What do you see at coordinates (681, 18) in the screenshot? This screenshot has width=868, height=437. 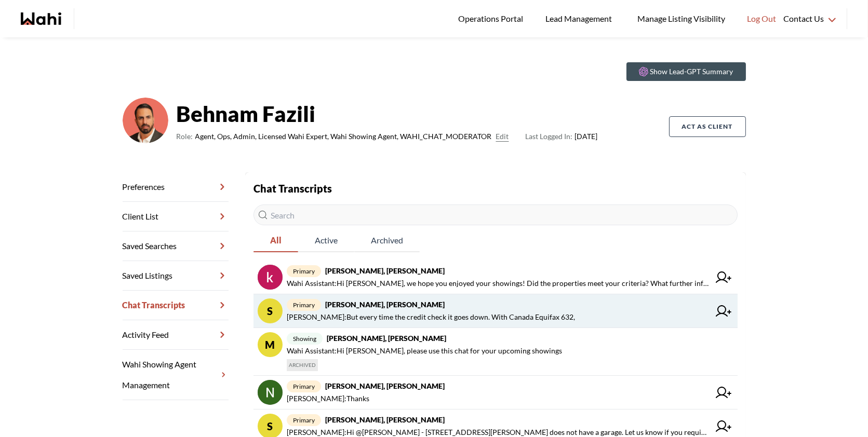 I see `span: Manage Listing Visibility` at bounding box center [681, 18].